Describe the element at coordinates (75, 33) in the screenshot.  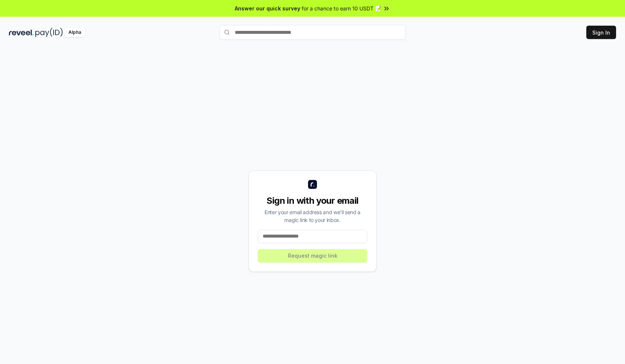
I see `div: Alpha` at that location.